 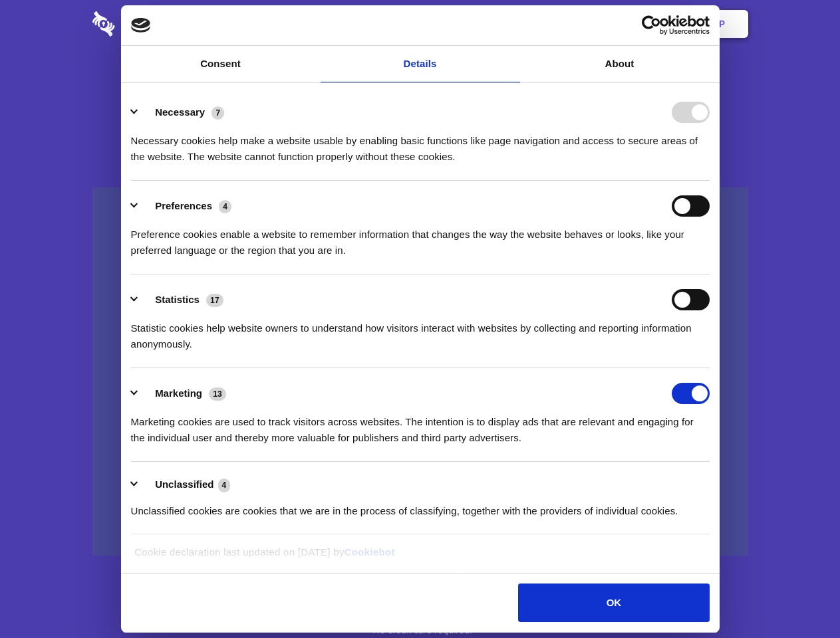 I want to click on a: Contact, so click(x=570, y=24).